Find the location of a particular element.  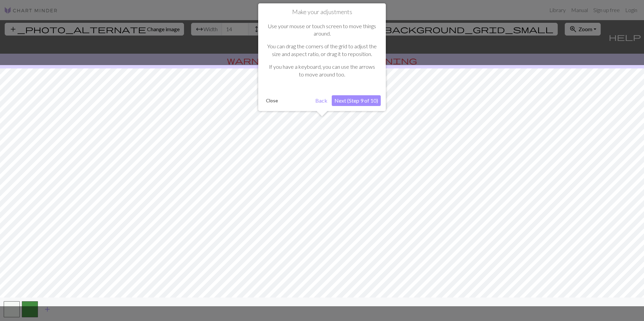

button: Close is located at coordinates (272, 100).